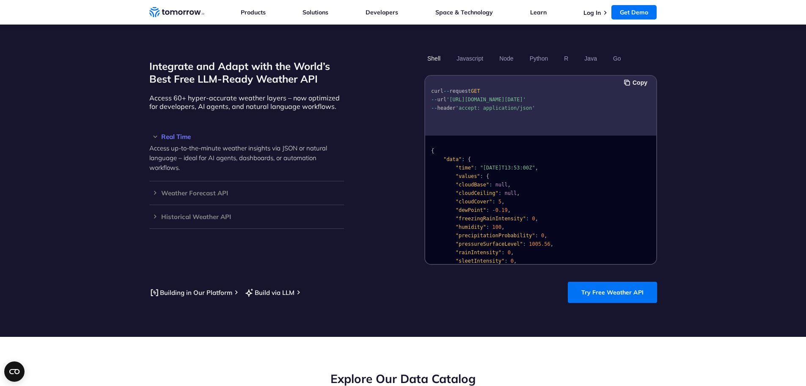 This screenshot has height=386, width=806. Describe the element at coordinates (470, 58) in the screenshot. I see `button: Javascript` at that location.